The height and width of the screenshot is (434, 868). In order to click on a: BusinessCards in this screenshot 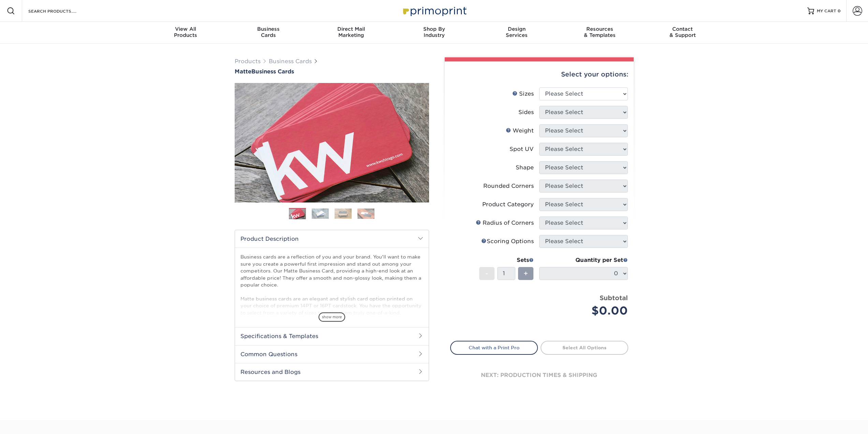, I will do `click(268, 33)`.